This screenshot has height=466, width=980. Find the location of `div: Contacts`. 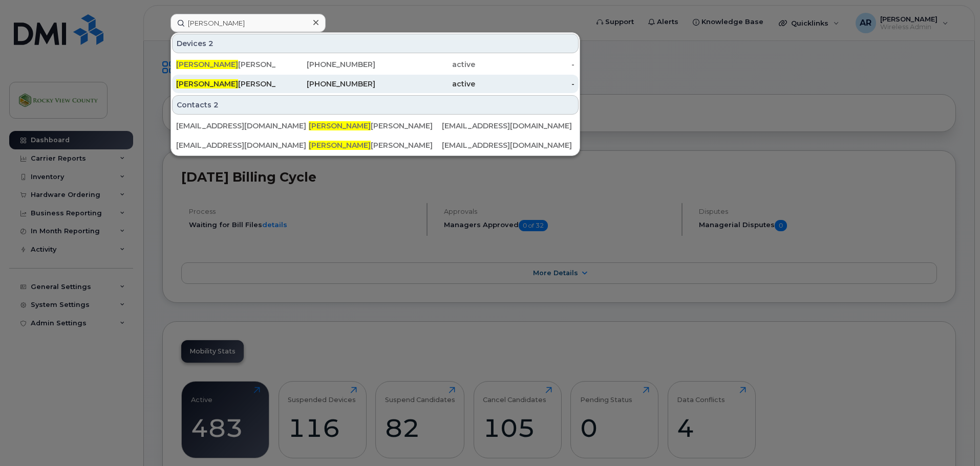

div: Contacts is located at coordinates (375, 105).